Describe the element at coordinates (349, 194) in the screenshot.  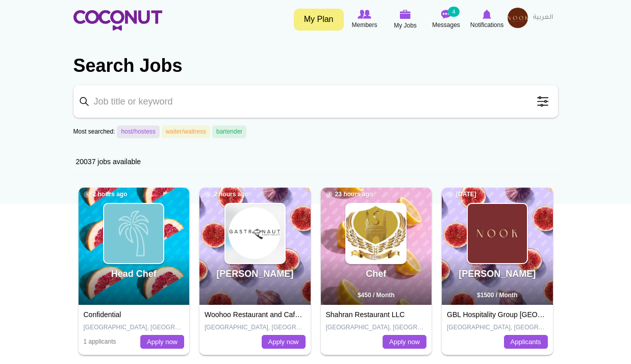
I see `span: 23 hours ago` at that location.